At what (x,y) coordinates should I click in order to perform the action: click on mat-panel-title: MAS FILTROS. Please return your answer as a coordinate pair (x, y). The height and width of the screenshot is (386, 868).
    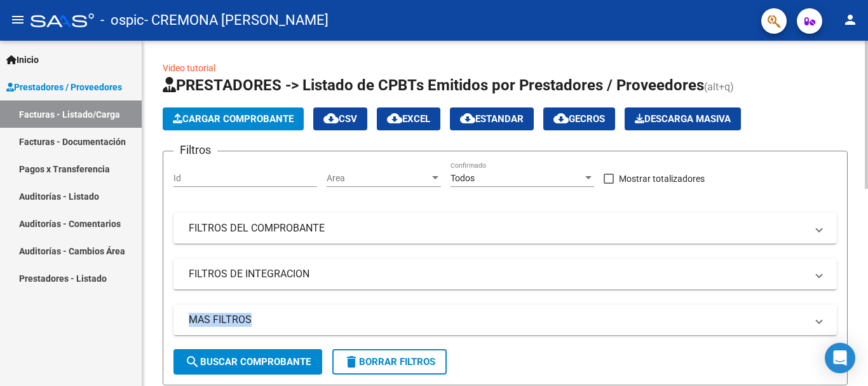
    Looking at the image, I should click on (498, 320).